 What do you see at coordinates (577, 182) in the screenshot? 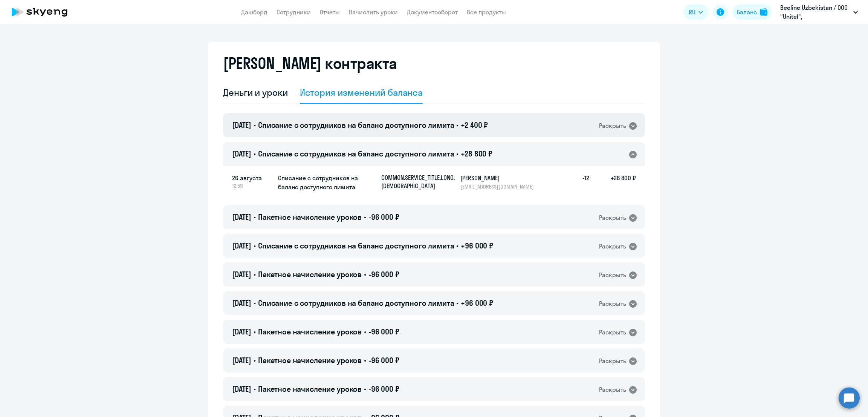
I see `h5: -12` at bounding box center [577, 182].